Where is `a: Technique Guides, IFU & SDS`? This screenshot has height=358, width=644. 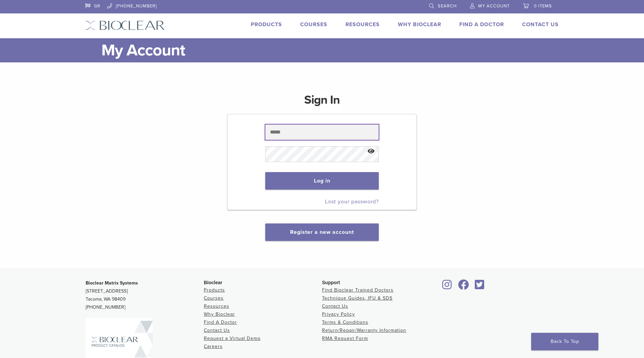 a: Technique Guides, IFU & SDS is located at coordinates (357, 298).